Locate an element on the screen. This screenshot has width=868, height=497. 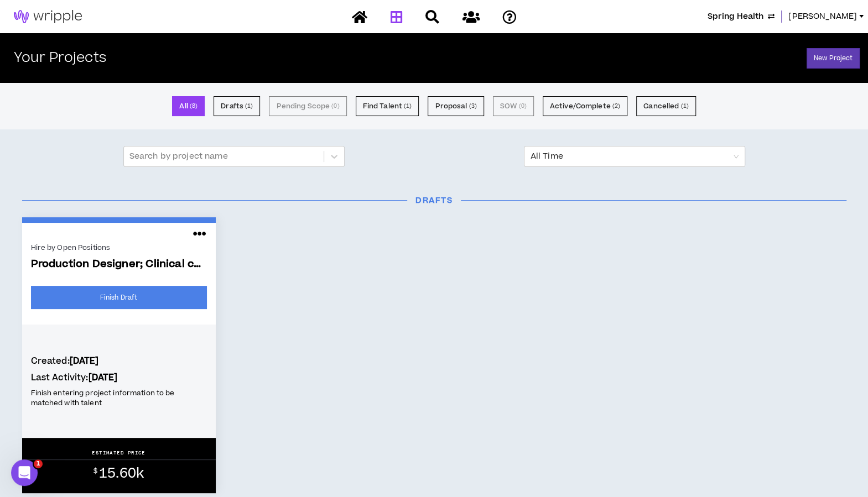
small: ( 3 ) is located at coordinates (472, 106).